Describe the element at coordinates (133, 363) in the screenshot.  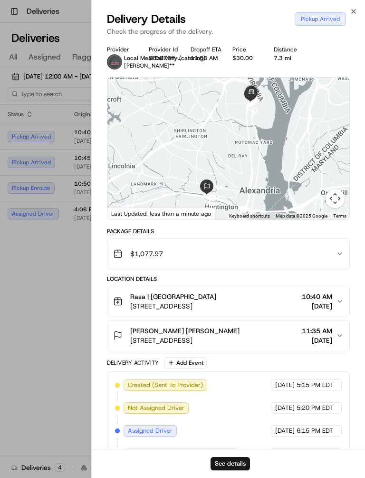
I see `div: Delivery Activity` at that location.